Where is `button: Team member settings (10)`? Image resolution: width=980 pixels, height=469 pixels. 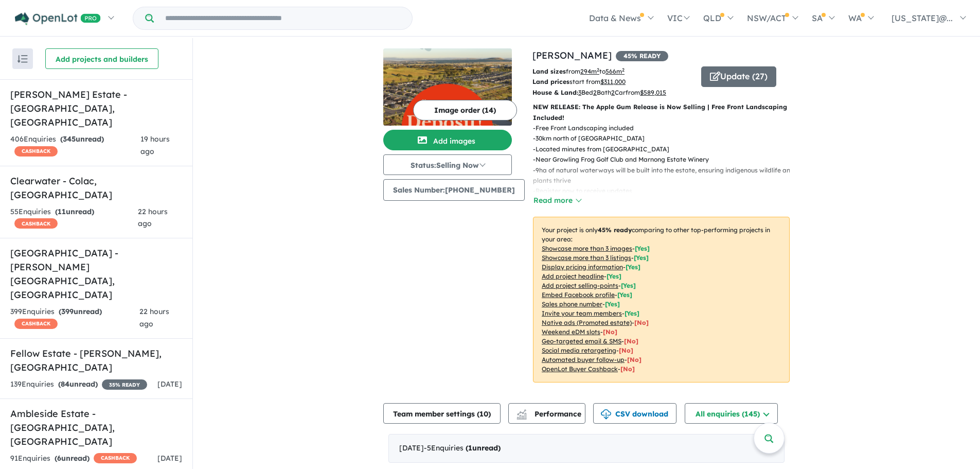 button: Team member settings (10) is located at coordinates (442, 413).